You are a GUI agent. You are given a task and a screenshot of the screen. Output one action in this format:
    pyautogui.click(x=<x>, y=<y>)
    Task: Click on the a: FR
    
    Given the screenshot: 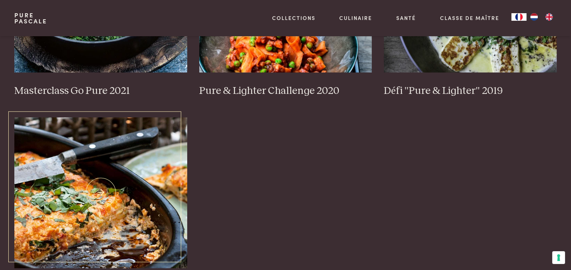 What is the action you would take?
    pyautogui.click(x=519, y=17)
    